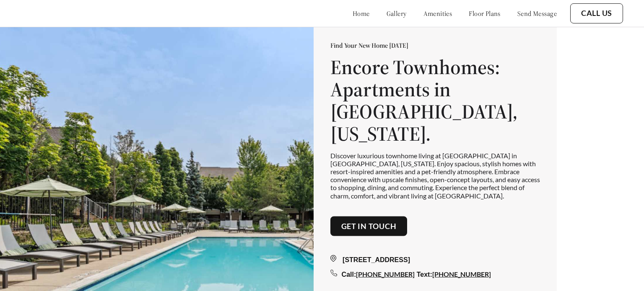 The width and height of the screenshot is (644, 291). What do you see at coordinates (596, 14) in the screenshot?
I see `a: Call Us` at bounding box center [596, 14].